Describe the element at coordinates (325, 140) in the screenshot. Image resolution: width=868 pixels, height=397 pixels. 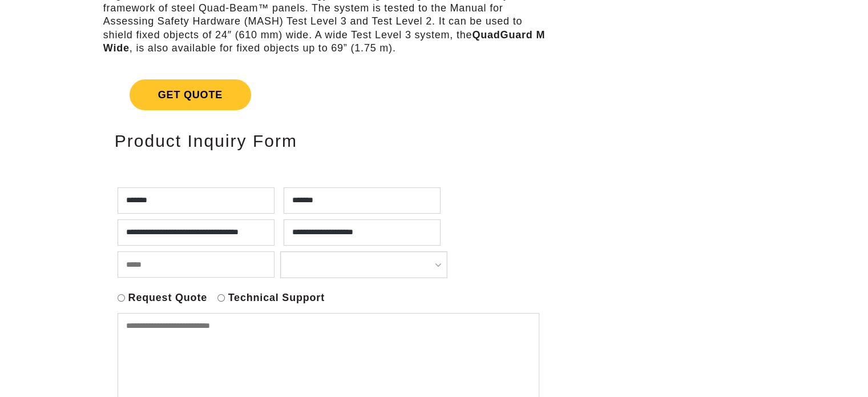
I see `h2: Product Inquiry Form` at that location.